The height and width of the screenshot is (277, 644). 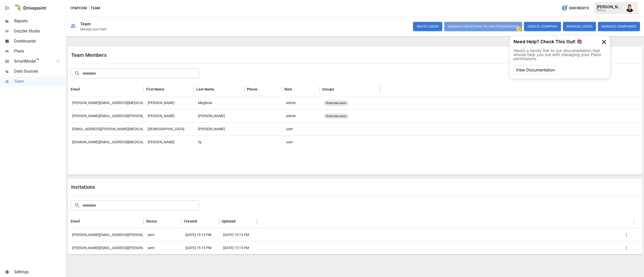 I want to click on div: Last Name, so click(x=205, y=89).